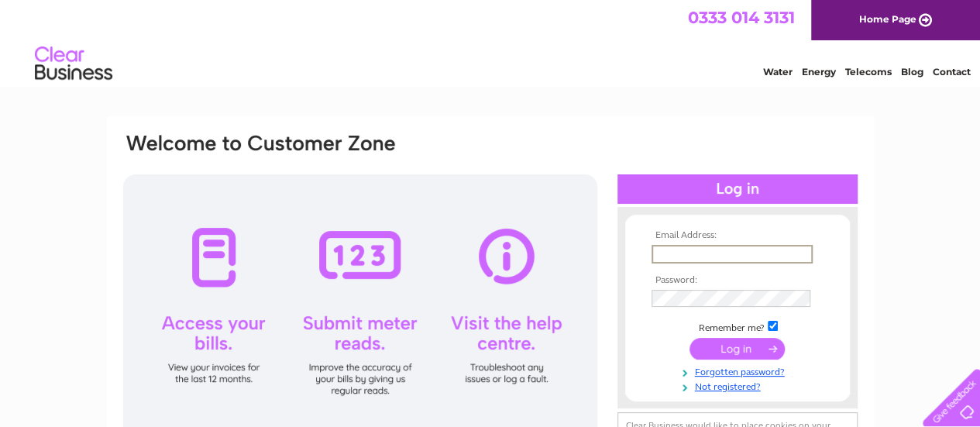  What do you see at coordinates (74, 63) in the screenshot?
I see `img: logo.png` at bounding box center [74, 63].